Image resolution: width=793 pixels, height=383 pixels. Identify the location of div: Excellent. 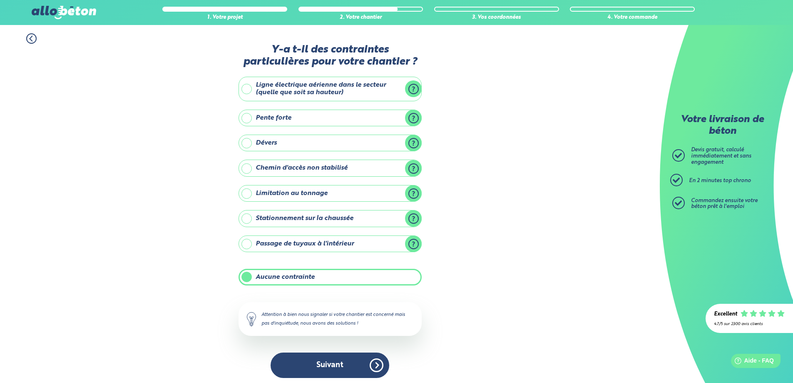
(726, 314).